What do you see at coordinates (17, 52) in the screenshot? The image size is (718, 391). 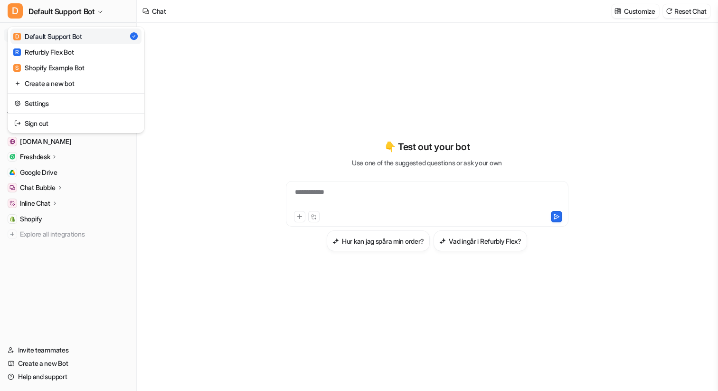 I see `span: R` at bounding box center [17, 52].